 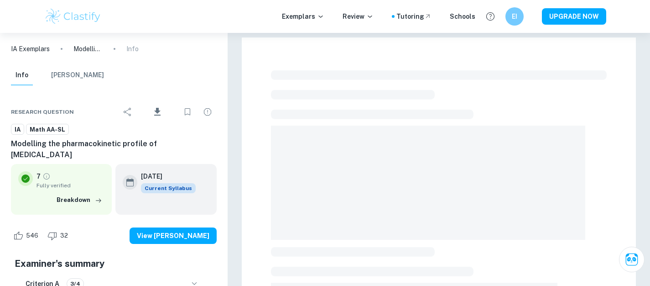 I want to click on p: 7, so click(x=38, y=176).